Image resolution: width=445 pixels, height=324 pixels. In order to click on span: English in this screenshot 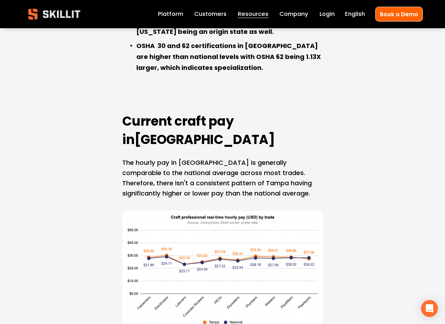, I will do `click(355, 14)`.